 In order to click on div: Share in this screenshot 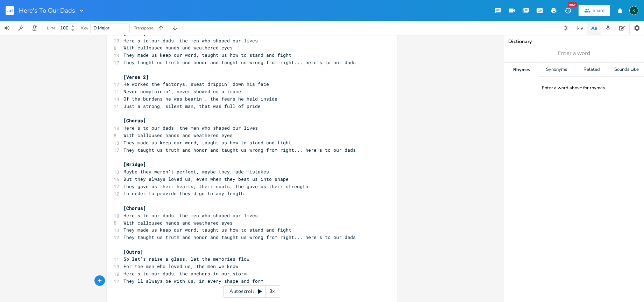, I will do `click(599, 11)`.